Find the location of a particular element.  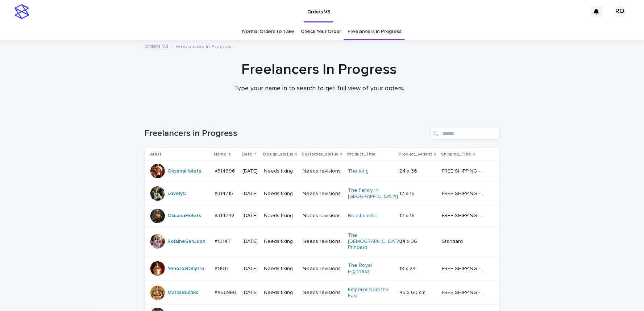

a: YehorovDmytro is located at coordinates (186, 268).